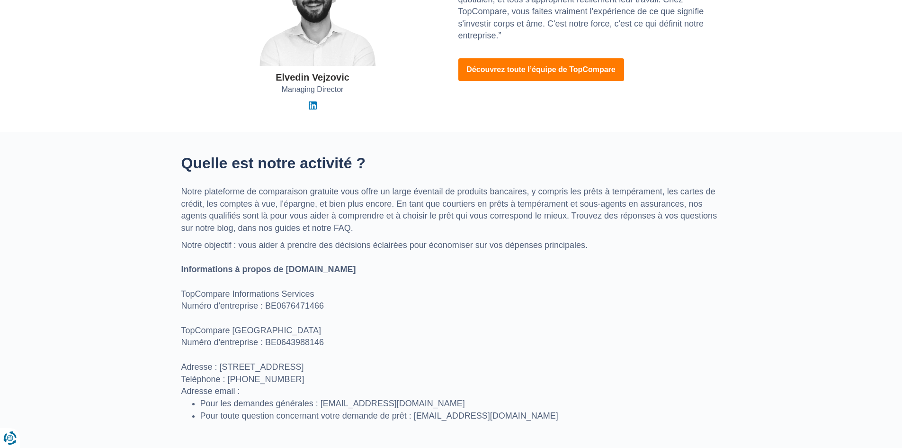 Image resolution: width=902 pixels, height=448 pixels. I want to click on h2: Quelle est notre activité ?, so click(451, 163).